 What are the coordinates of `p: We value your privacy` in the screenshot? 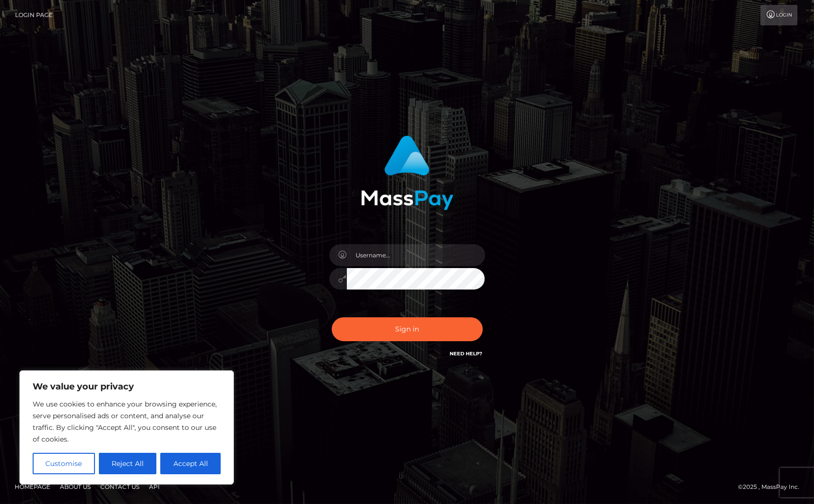 It's located at (127, 386).